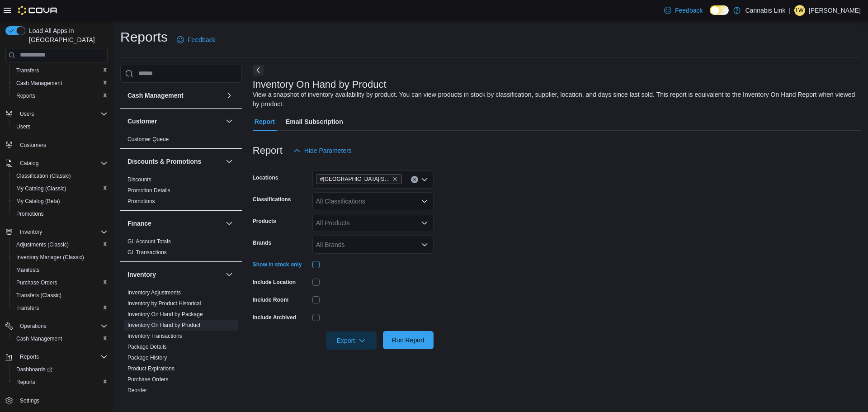  What do you see at coordinates (201, 39) in the screenshot?
I see `span: Feedback` at bounding box center [201, 39].